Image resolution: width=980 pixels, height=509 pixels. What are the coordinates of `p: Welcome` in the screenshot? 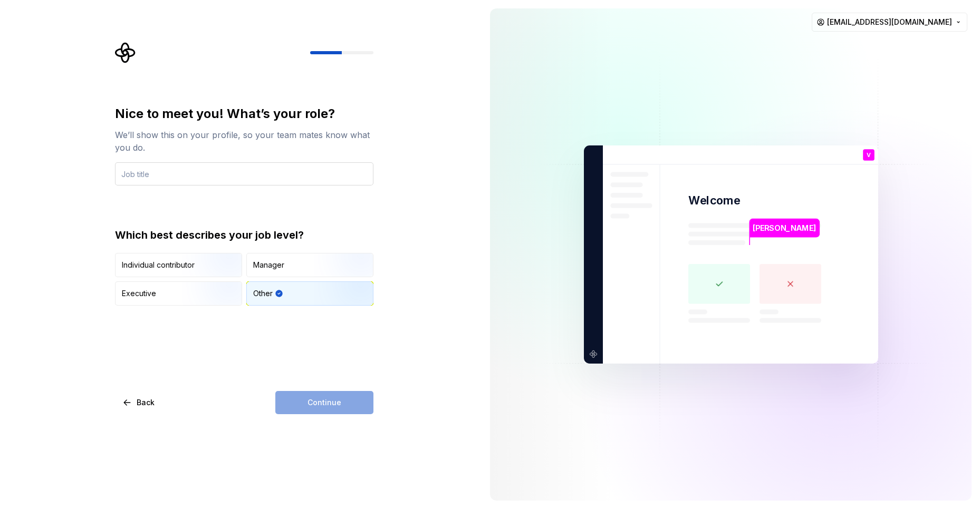 It's located at (714, 200).